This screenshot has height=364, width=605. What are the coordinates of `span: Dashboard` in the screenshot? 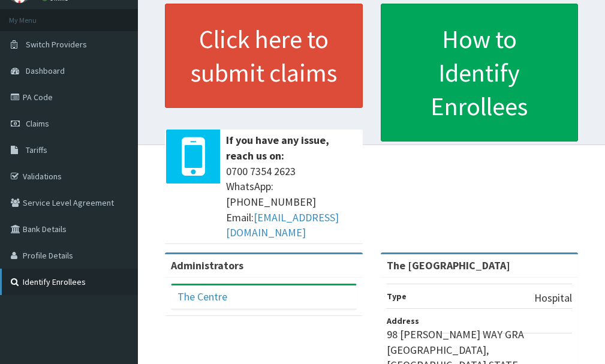 It's located at (45, 70).